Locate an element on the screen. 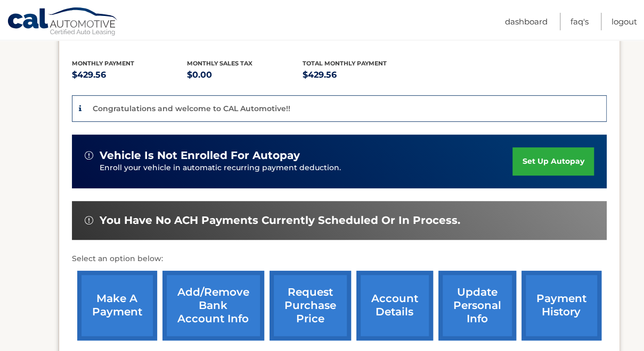  a: FAQ's is located at coordinates (579, 21).